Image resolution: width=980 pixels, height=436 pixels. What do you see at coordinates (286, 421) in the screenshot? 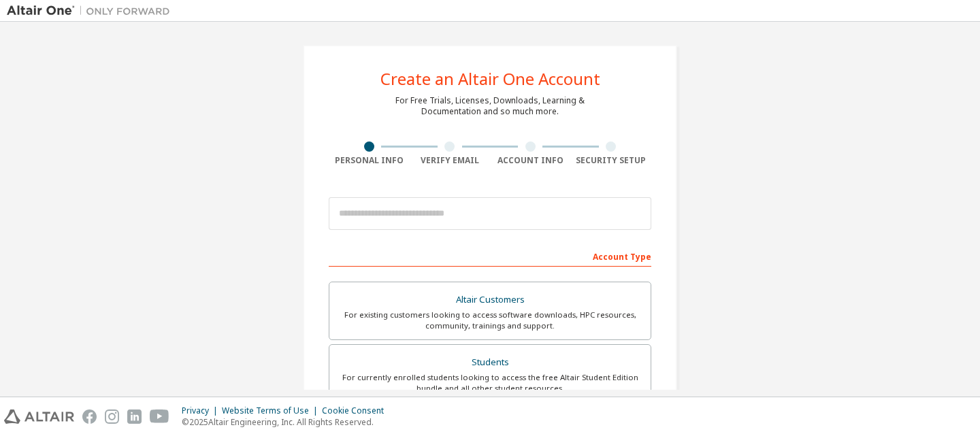
I see `p: © 2025 Altair Engineering, Inc. All Rights Reserved.` at bounding box center [286, 421].